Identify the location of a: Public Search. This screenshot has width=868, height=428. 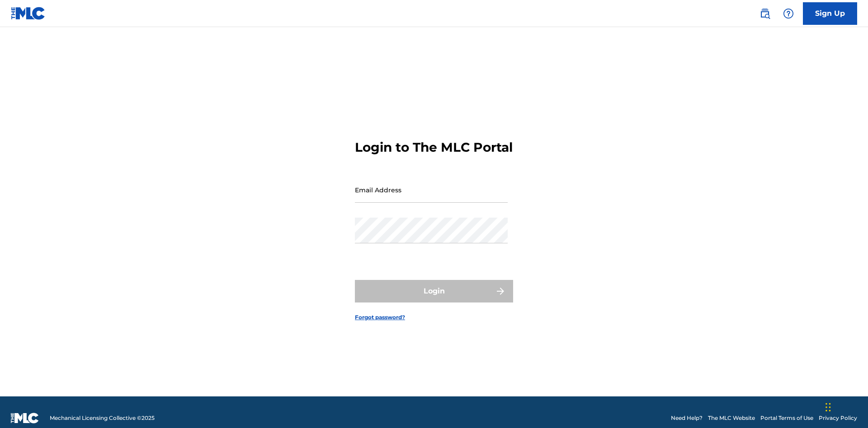
(765, 14).